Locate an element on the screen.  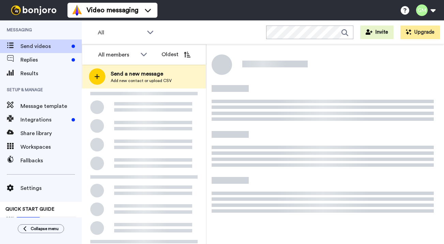
button: Invite is located at coordinates (377, 32).